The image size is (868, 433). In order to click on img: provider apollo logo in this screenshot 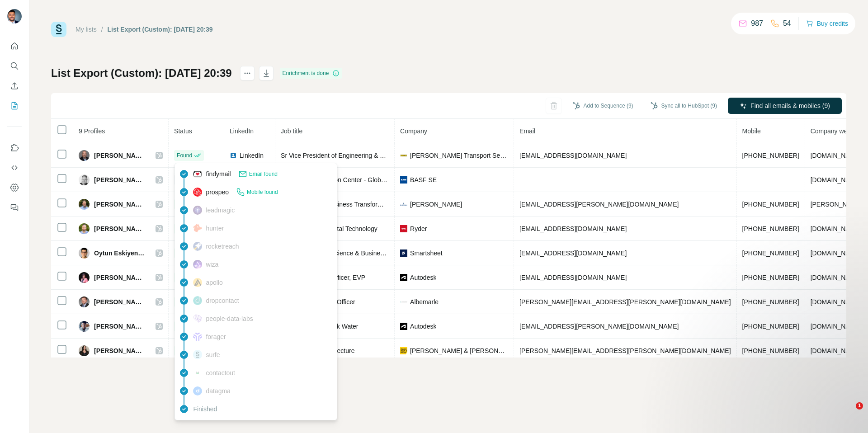, I will do `click(197, 283)`.